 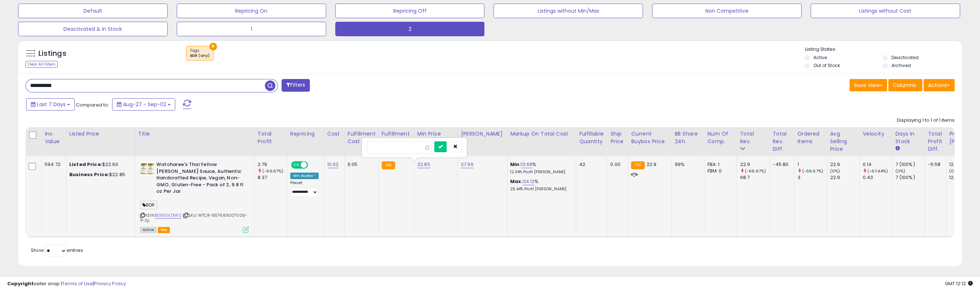 What do you see at coordinates (270, 138) in the screenshot?
I see `div: Total Profit` at bounding box center [270, 138].